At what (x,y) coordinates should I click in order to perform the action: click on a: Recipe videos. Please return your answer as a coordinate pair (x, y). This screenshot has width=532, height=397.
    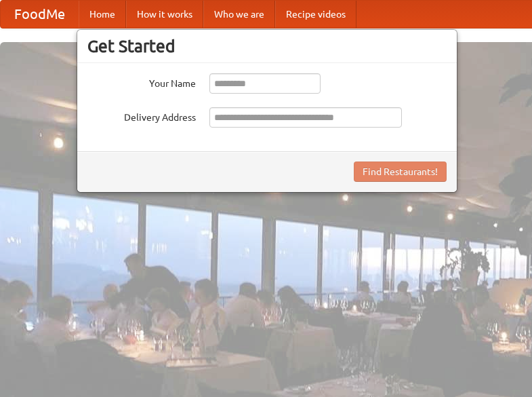
    Looking at the image, I should click on (316, 14).